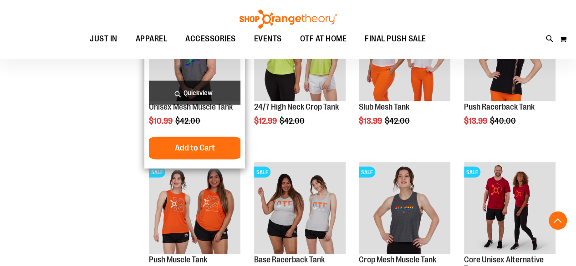 The image size is (576, 266). Describe the element at coordinates (103, 39) in the screenshot. I see `a: JUST IN` at that location.